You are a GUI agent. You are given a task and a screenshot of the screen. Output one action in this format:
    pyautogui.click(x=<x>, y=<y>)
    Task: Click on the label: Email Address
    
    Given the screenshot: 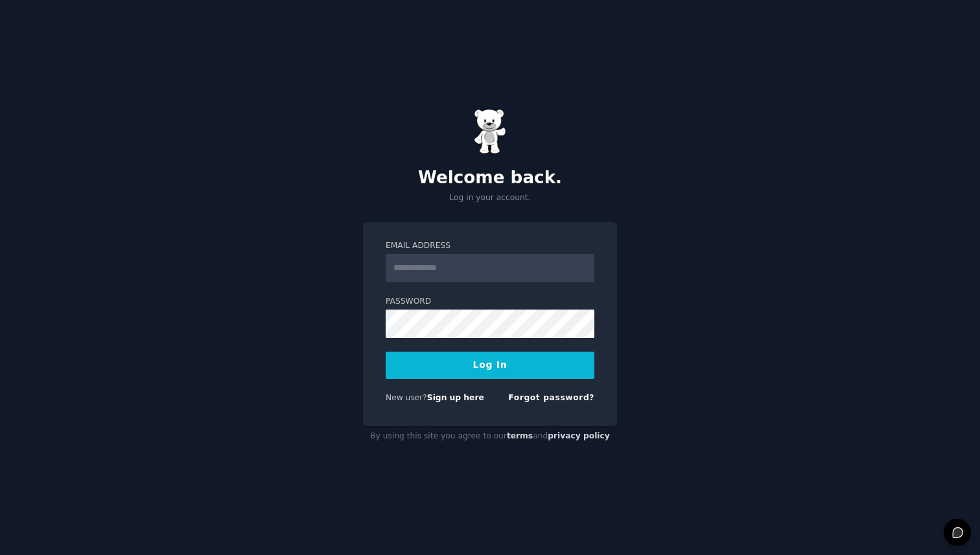 What is the action you would take?
    pyautogui.click(x=490, y=246)
    